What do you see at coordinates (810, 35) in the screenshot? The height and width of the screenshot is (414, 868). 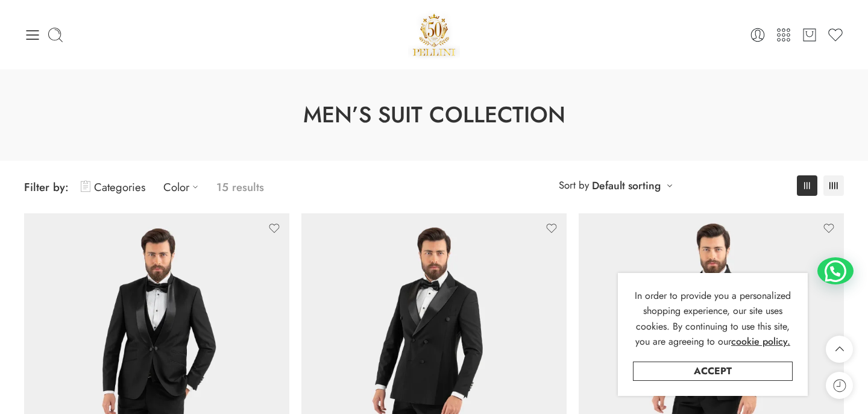 I see `a: Cart` at bounding box center [810, 35].